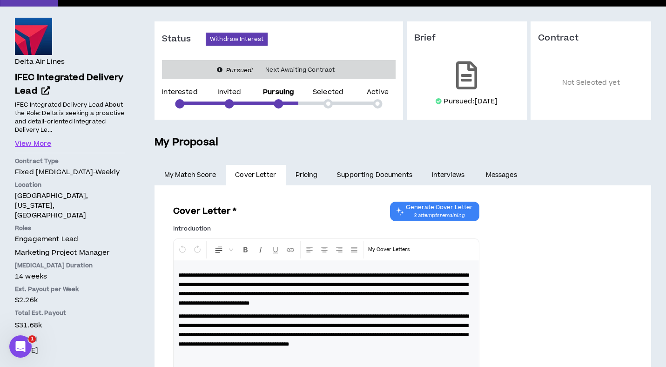 This screenshot has height=367, width=666. Describe the element at coordinates (33, 144) in the screenshot. I see `button: View More` at that location.